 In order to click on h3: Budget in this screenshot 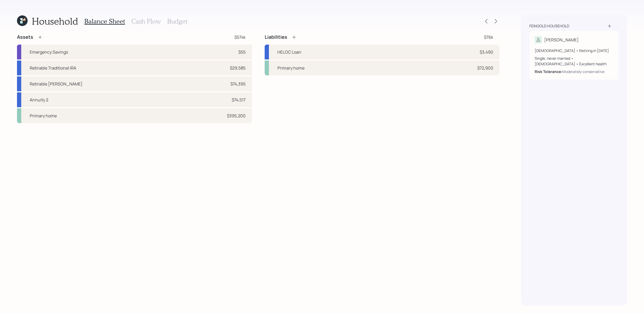, I will do `click(177, 21)`.